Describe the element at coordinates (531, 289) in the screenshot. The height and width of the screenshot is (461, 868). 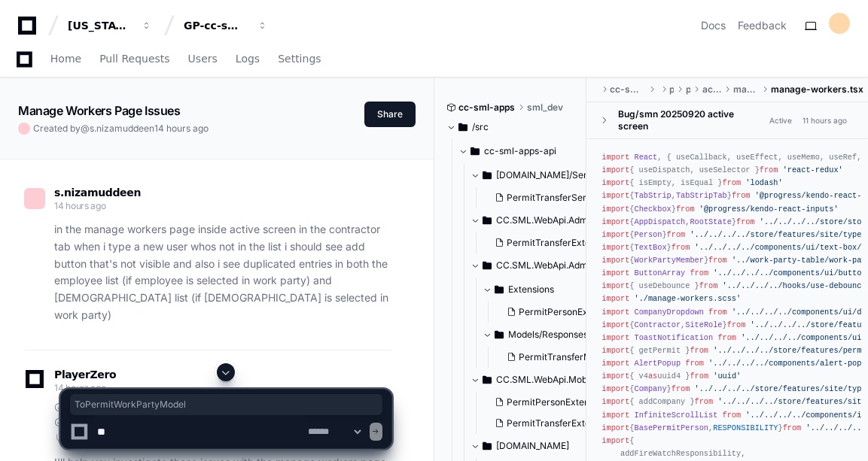
I see `span: Extensions` at that location.